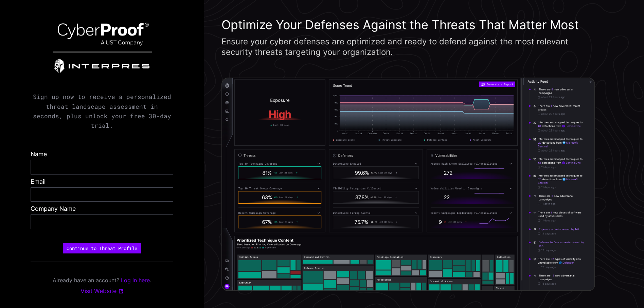 The width and height of the screenshot is (644, 308). Describe the element at coordinates (102, 181) in the screenshot. I see `label: Email` at that location.